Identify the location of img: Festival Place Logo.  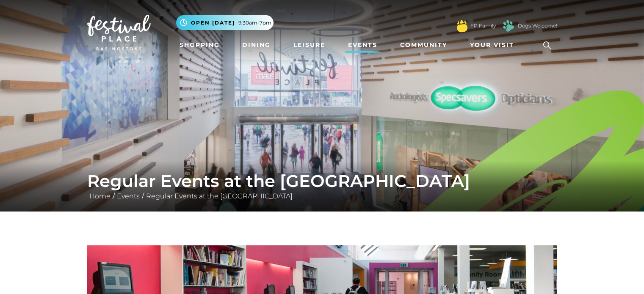
(119, 33).